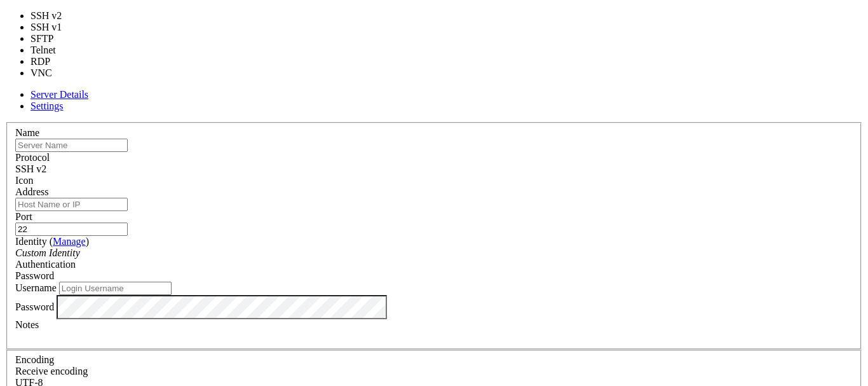 The width and height of the screenshot is (868, 386). What do you see at coordinates (434, 276) in the screenshot?
I see `div: Password` at bounding box center [434, 276].